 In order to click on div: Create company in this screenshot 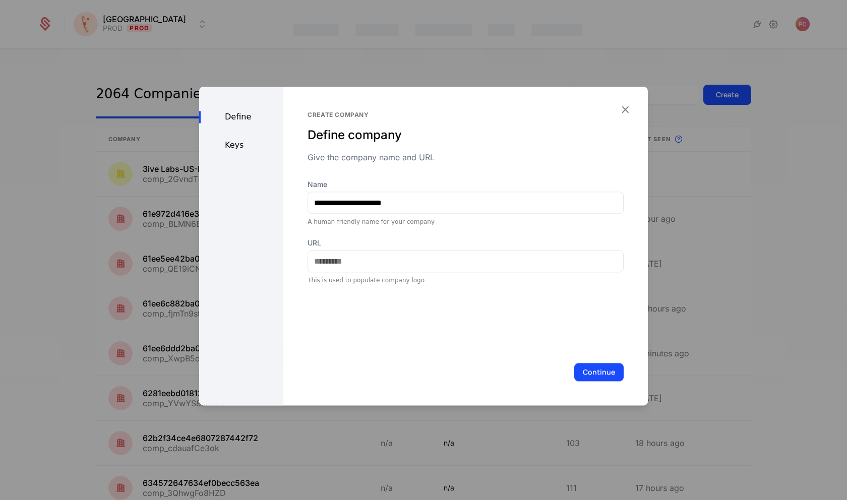, I will do `click(465, 115)`.